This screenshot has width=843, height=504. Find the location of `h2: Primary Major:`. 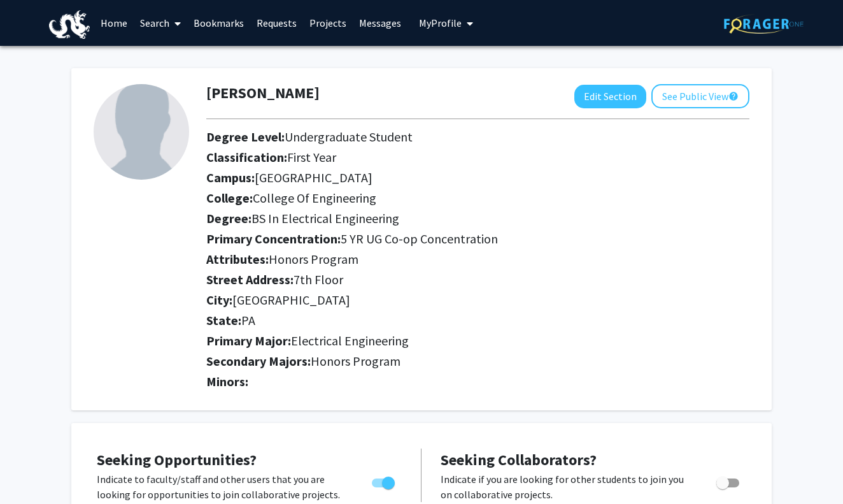

h2: Primary Major: is located at coordinates (478, 341).